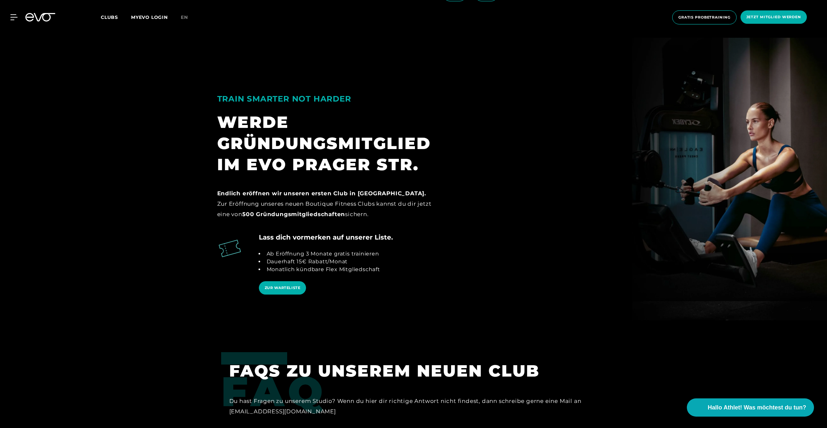 The height and width of the screenshot is (428, 827). Describe the element at coordinates (322, 269) in the screenshot. I see `li: Monatlich kündbare Flex Mitgliedschaft` at that location.